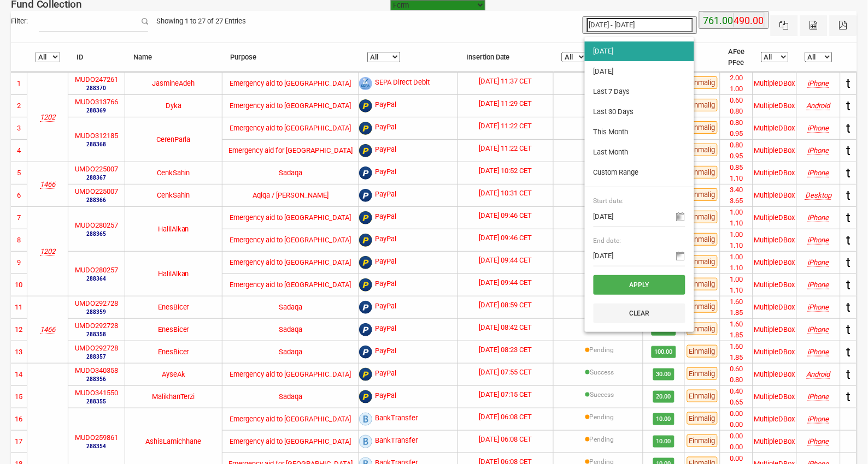 This screenshot has height=464, width=868. I want to click on label: MUDO313766, so click(96, 102).